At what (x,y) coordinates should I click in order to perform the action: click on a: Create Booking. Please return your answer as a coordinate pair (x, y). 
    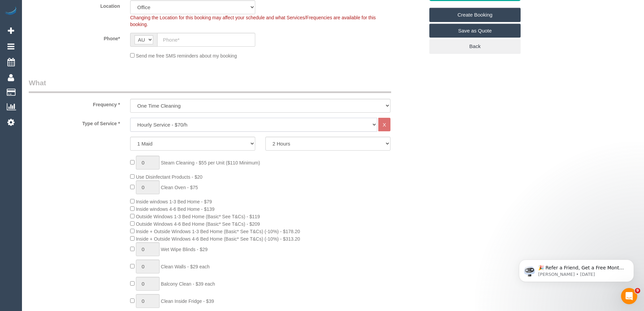
    Looking at the image, I should click on (475, 15).